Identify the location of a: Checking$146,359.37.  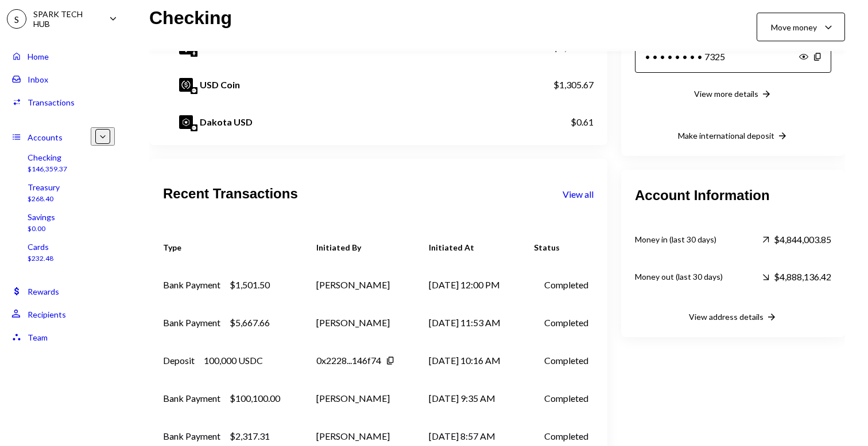
(63, 163).